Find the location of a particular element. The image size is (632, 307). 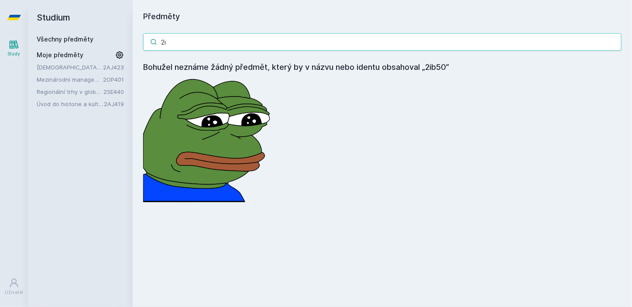

span: Moje předměty is located at coordinates (60, 55).